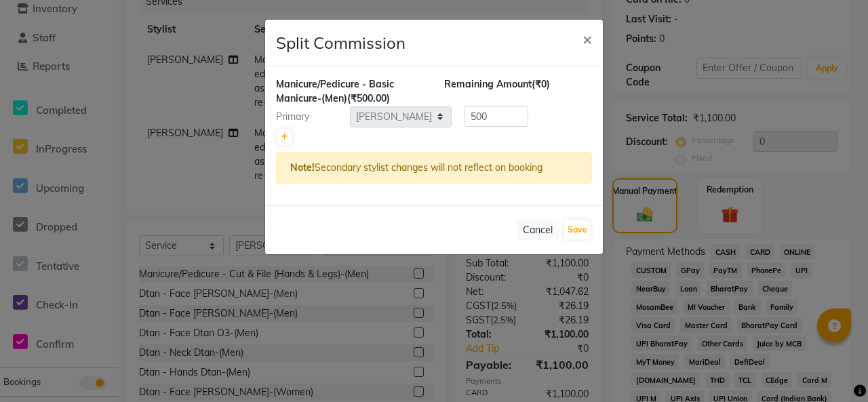 Image resolution: width=868 pixels, height=402 pixels. What do you see at coordinates (577, 230) in the screenshot?
I see `button: Save` at bounding box center [577, 230].